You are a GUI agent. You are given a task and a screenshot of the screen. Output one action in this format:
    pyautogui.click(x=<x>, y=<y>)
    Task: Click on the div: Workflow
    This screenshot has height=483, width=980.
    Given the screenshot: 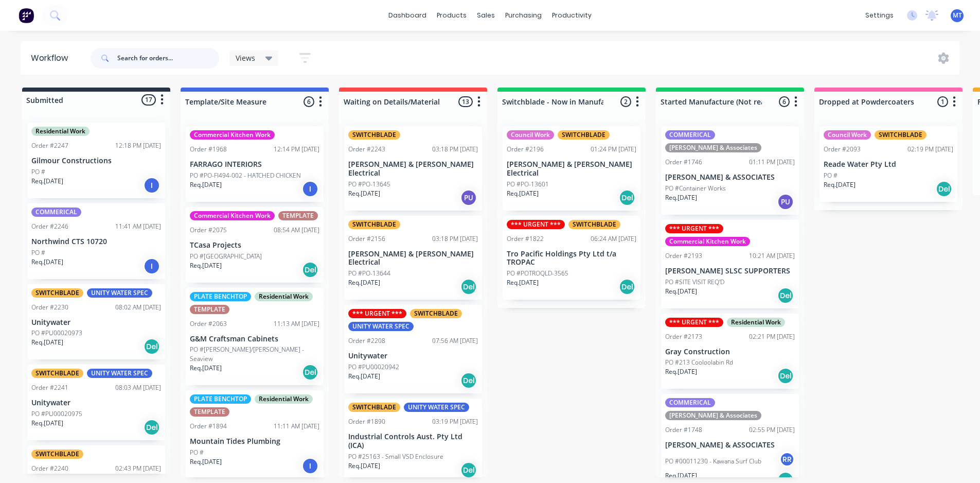 What is the action you would take?
    pyautogui.click(x=52, y=58)
    